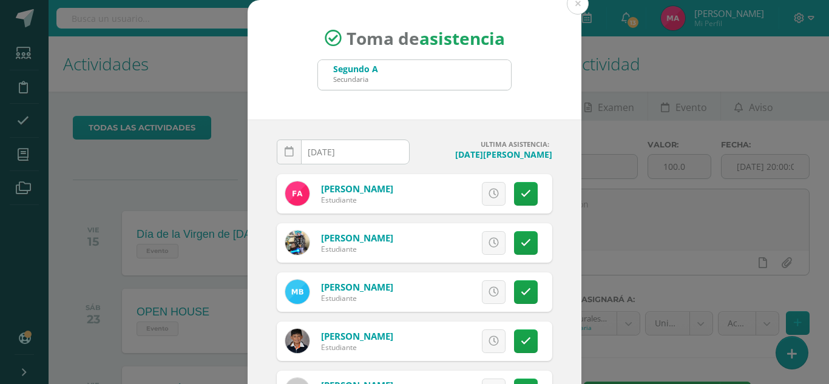 The height and width of the screenshot is (384, 829). I want to click on img: e5dbfae6c95c3c56d6eb0850bd33aca9.png, so click(297, 243).